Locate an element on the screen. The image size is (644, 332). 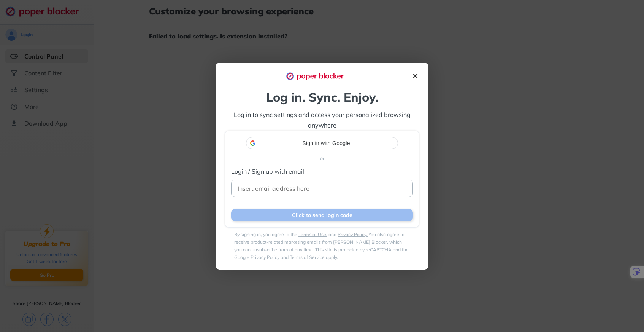
div: Log in. Sync. Enjoy. is located at coordinates (322, 97).